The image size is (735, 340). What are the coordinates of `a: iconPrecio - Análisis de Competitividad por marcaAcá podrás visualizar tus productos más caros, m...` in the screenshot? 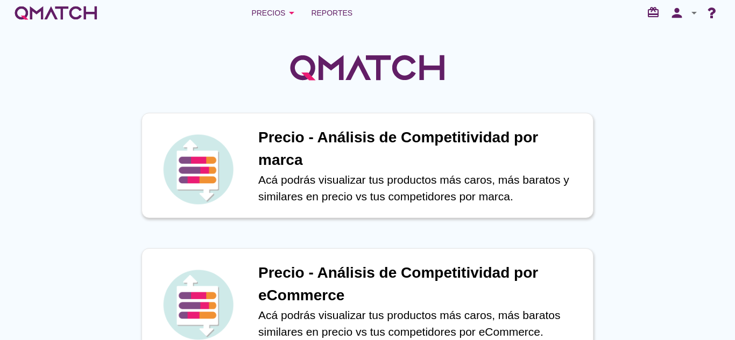 It's located at (367, 166).